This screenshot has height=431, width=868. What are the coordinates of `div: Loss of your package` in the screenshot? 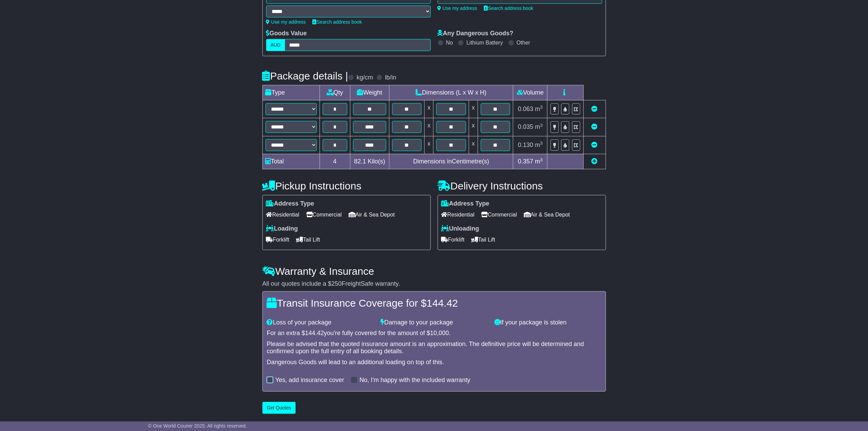 It's located at (320, 323).